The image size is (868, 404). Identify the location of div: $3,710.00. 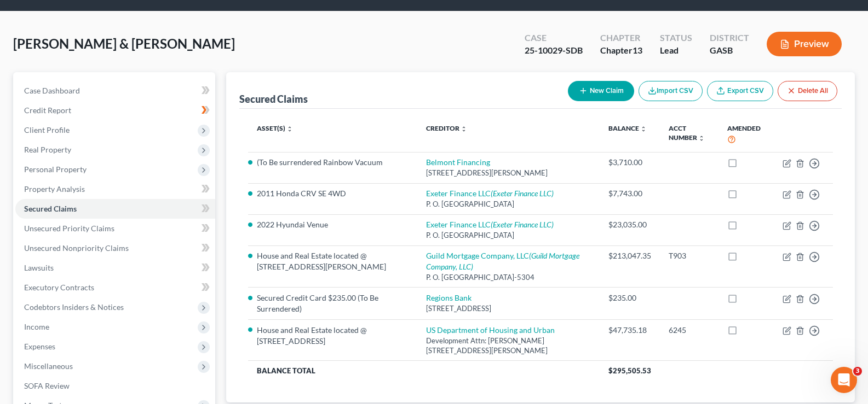
(630, 163).